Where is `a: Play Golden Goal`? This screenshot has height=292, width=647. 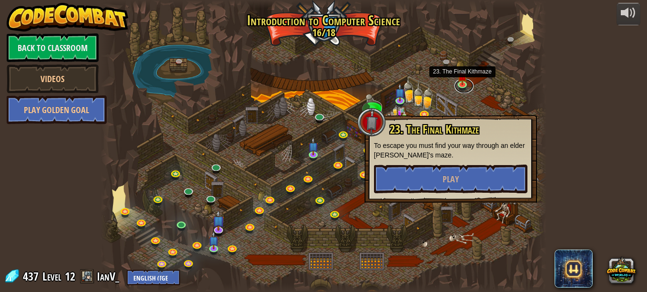 a: Play Golden Goal is located at coordinates (57, 110).